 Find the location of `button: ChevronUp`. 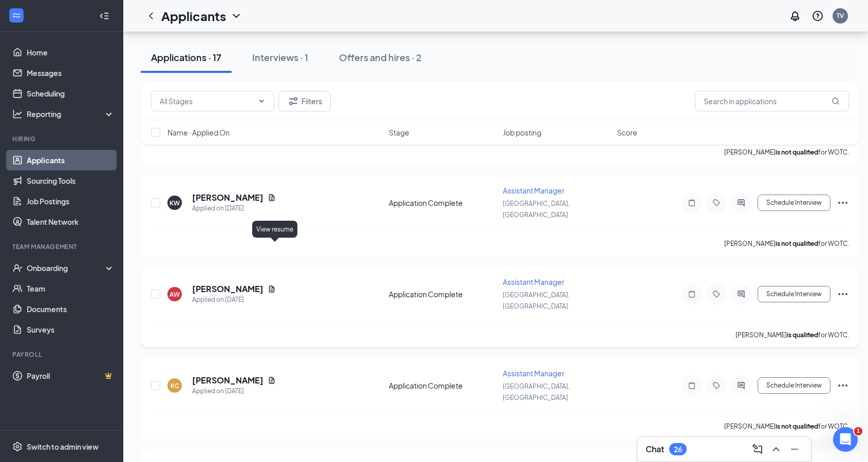

button: ChevronUp is located at coordinates (776, 449).